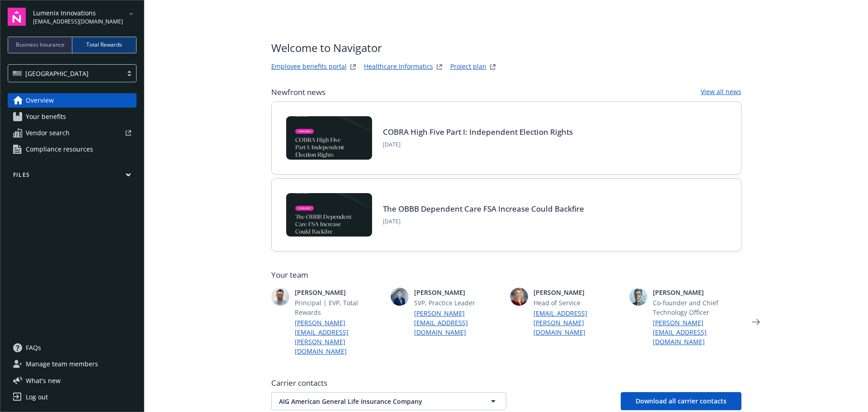 This screenshot has height=412, width=868. What do you see at coordinates (299, 92) in the screenshot?
I see `span: Newfront news` at bounding box center [299, 92].